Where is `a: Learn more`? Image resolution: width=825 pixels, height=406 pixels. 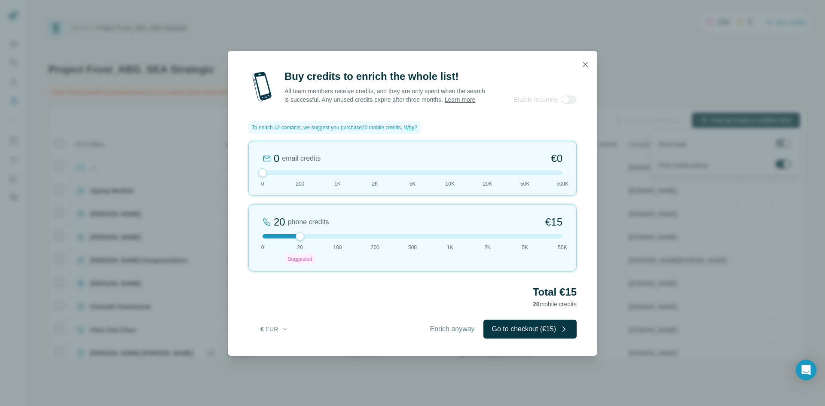 a: Learn more is located at coordinates (460, 100).